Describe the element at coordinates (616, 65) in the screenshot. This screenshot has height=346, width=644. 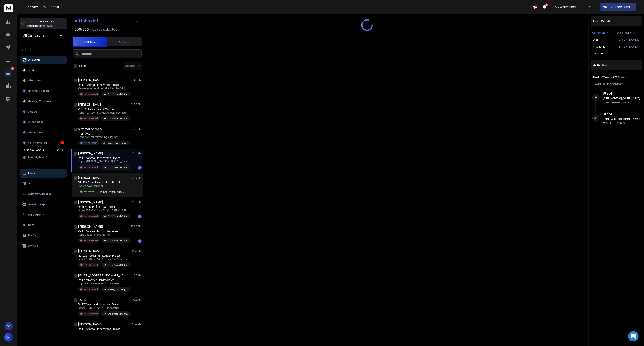
I see `div: Activities` at that location.